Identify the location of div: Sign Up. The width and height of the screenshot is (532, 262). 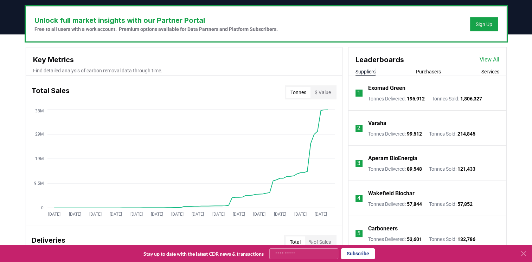
(484, 24).